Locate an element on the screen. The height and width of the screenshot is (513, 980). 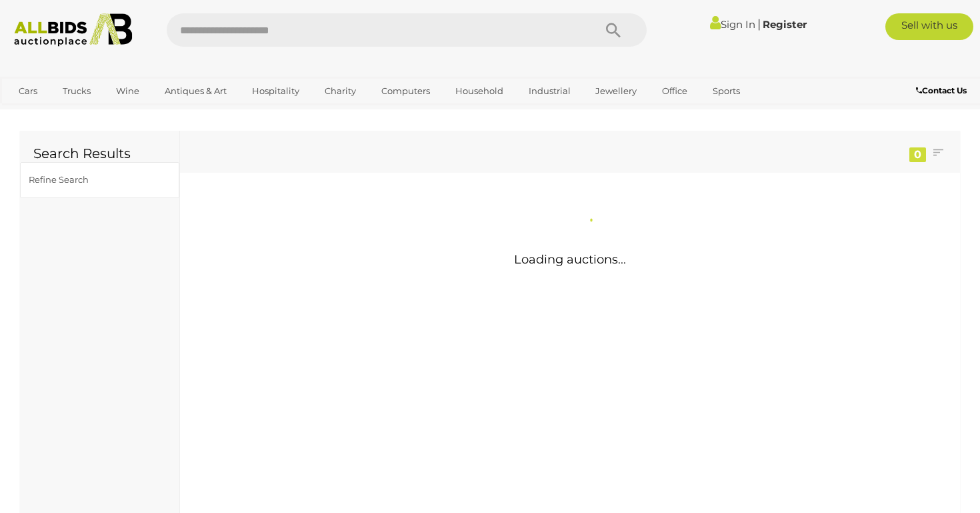
a: Register is located at coordinates (785, 24).